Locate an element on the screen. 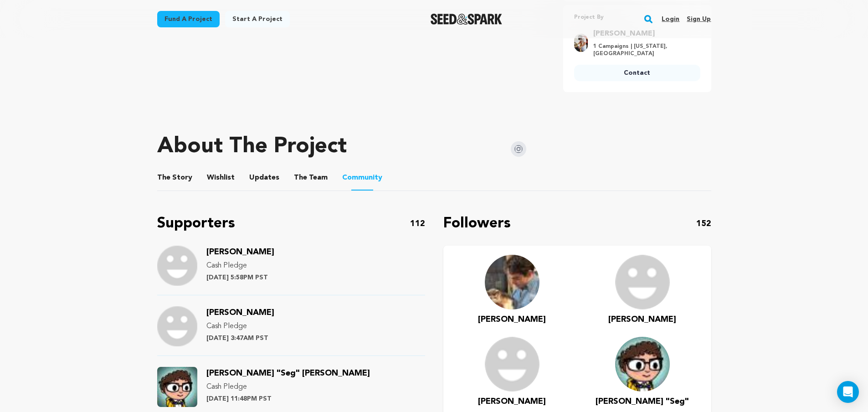  span: Wishlist is located at coordinates (221, 178).